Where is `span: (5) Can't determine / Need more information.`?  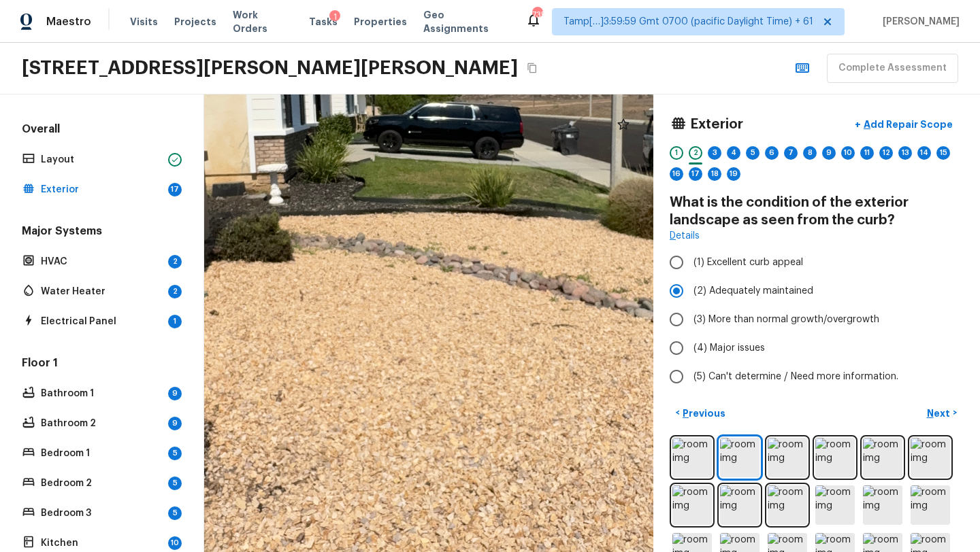 span: (5) Can't determine / Need more information. is located at coordinates (796, 377).